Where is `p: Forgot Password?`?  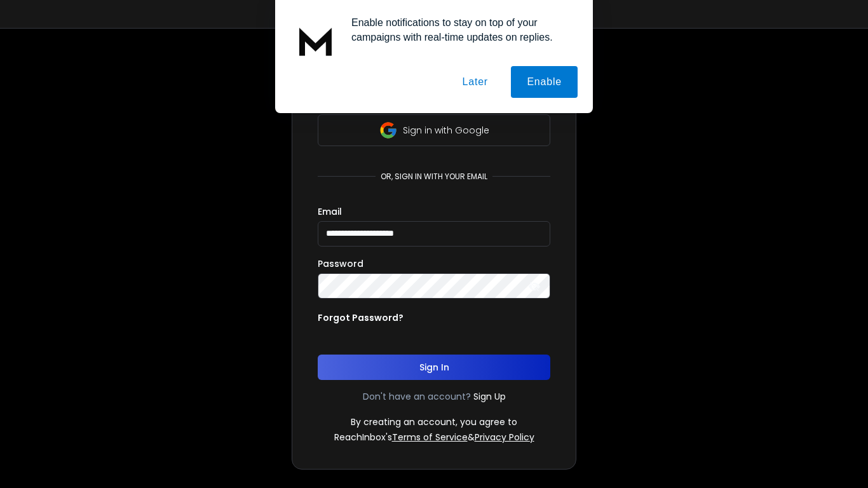 p: Forgot Password? is located at coordinates (361, 318).